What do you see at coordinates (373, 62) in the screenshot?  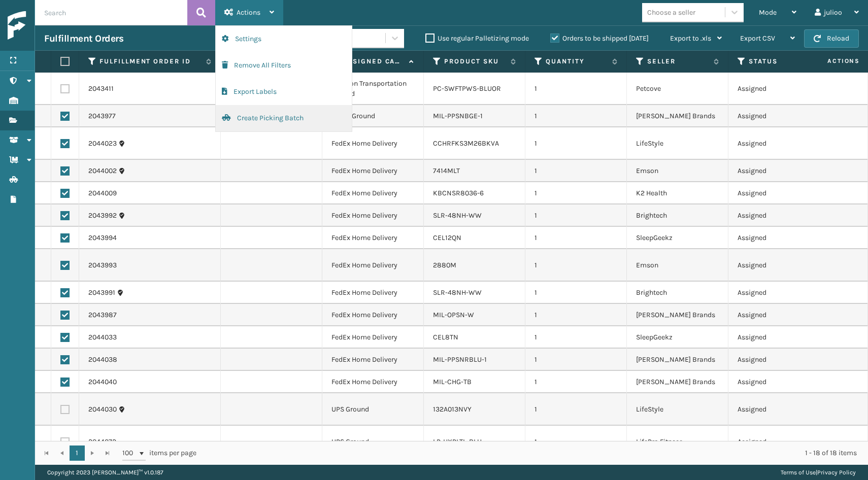 I see `label: Assigned Carrier Service` at bounding box center [373, 62].